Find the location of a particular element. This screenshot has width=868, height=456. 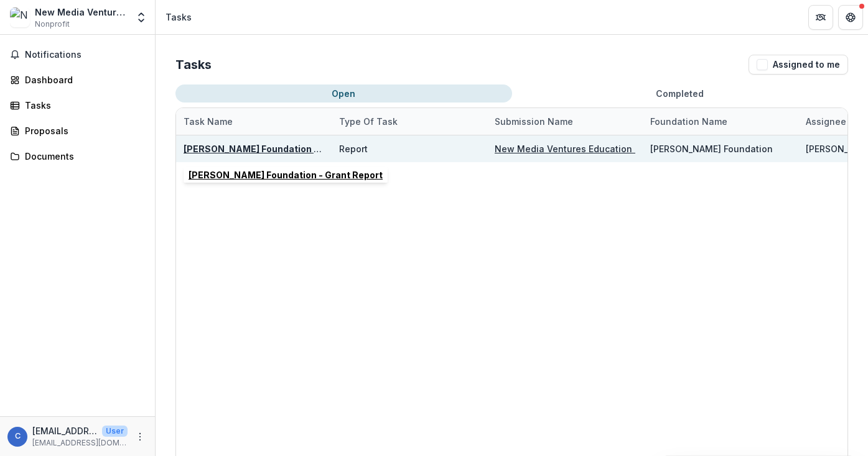

div: Documents is located at coordinates (82, 156).